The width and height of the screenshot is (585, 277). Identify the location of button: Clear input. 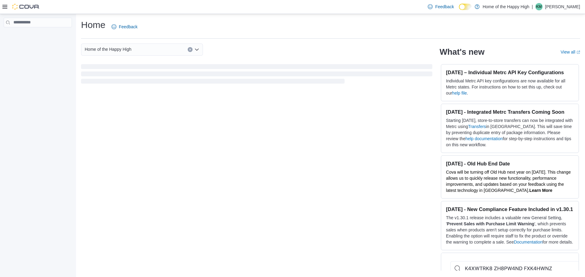
(190, 50).